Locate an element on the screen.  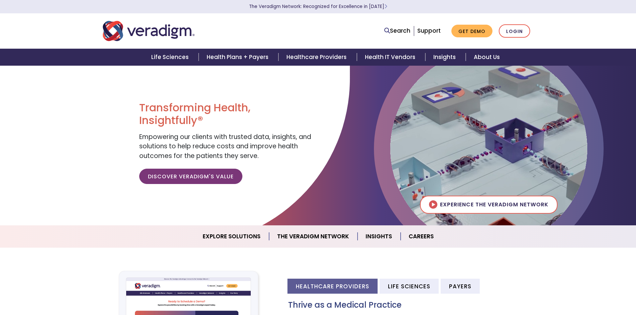
a: Healthcare Providers is located at coordinates (317, 57).